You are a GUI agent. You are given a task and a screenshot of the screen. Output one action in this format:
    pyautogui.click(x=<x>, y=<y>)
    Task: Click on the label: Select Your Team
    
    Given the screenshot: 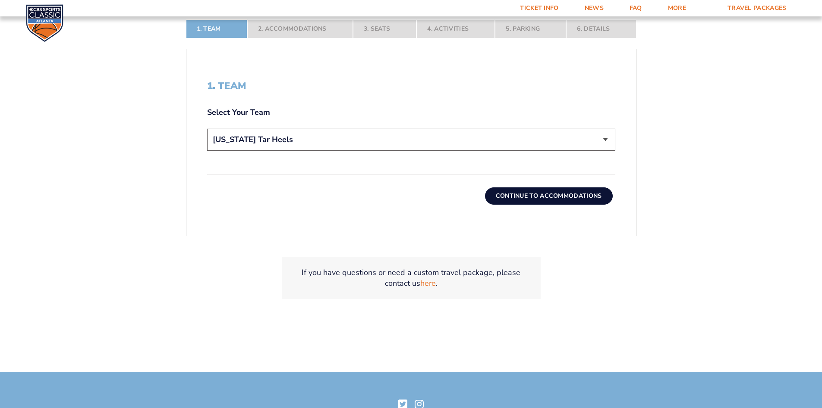 What is the action you would take?
    pyautogui.click(x=411, y=112)
    